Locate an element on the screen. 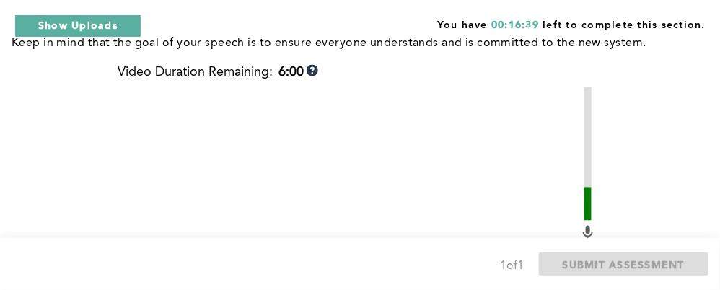 Image resolution: width=720 pixels, height=290 pixels. b: 6:00 is located at coordinates (291, 72).